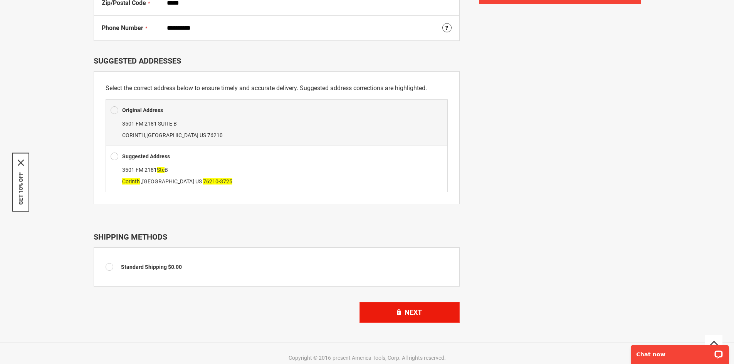 The image size is (734, 364). What do you see at coordinates (175, 267) in the screenshot?
I see `span: $0.00` at bounding box center [175, 267].